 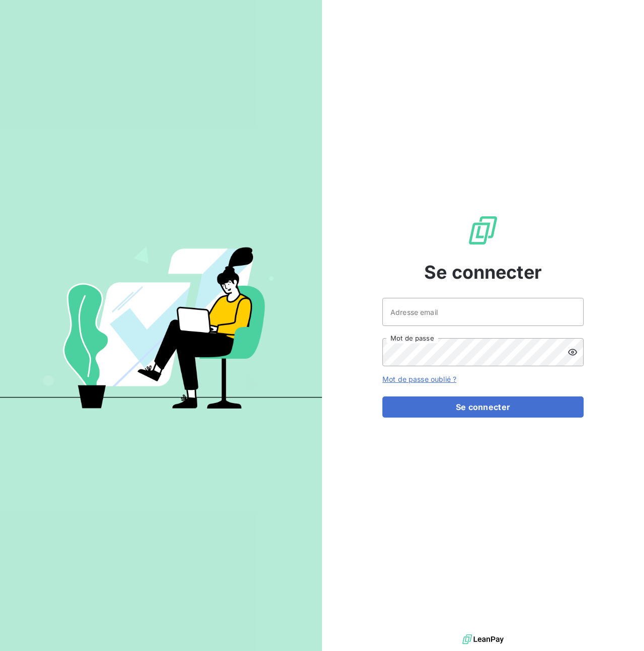 I want to click on input: placeholder, so click(x=483, y=312).